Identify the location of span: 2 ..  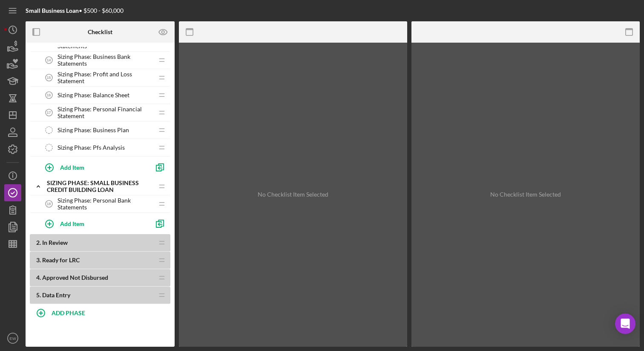
(39, 242).